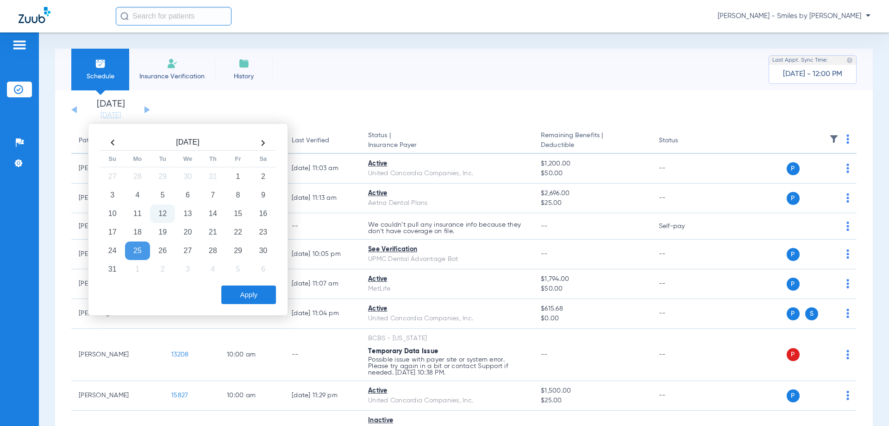 This screenshot has width=889, height=426. I want to click on div: See Verification, so click(447, 249).